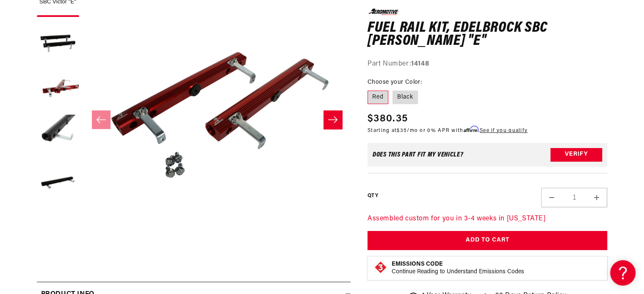 This screenshot has height=294, width=644. Describe the element at coordinates (487, 64) in the screenshot. I see `div: Part Number:` at that location.